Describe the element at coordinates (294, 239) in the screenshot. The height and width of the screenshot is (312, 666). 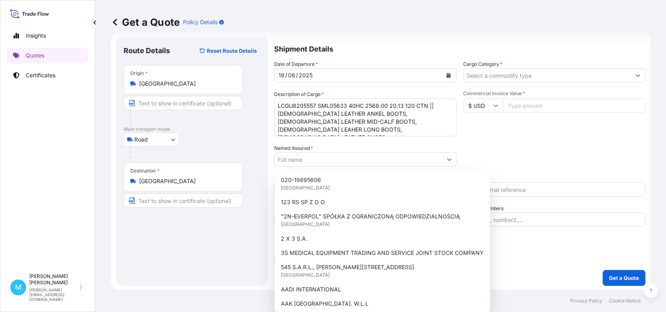
I see `span: 2 X 3 S.A.` at that location.